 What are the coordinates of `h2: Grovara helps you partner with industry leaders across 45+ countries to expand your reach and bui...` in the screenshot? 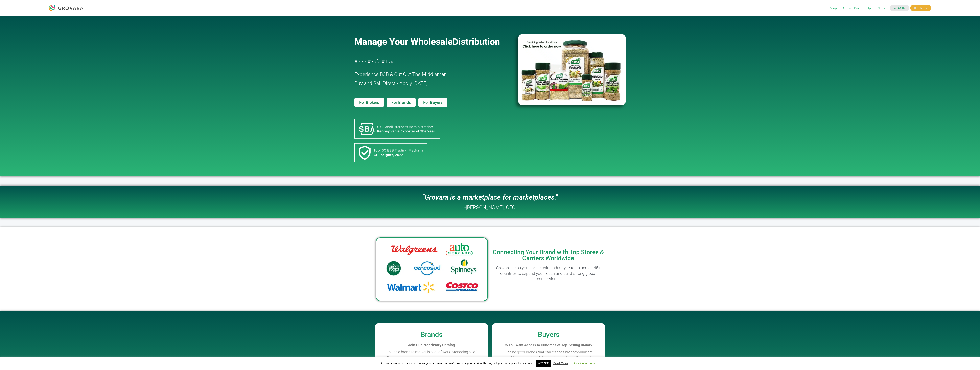 It's located at (548, 273).